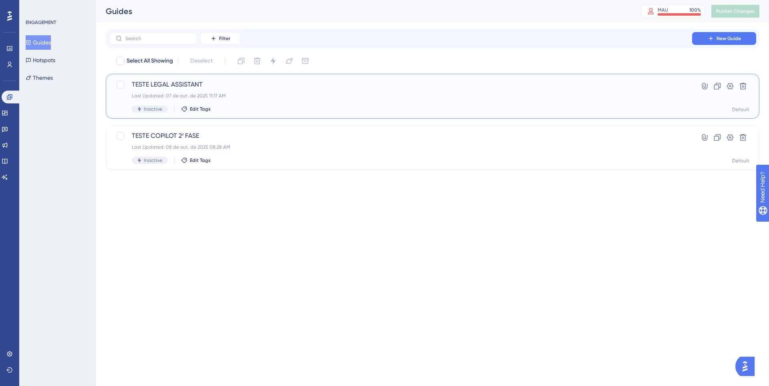  Describe the element at coordinates (220, 38) in the screenshot. I see `button: Filter` at that location.